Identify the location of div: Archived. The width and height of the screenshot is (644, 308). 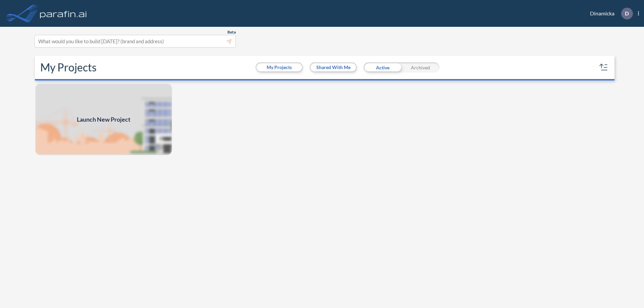
(420, 67).